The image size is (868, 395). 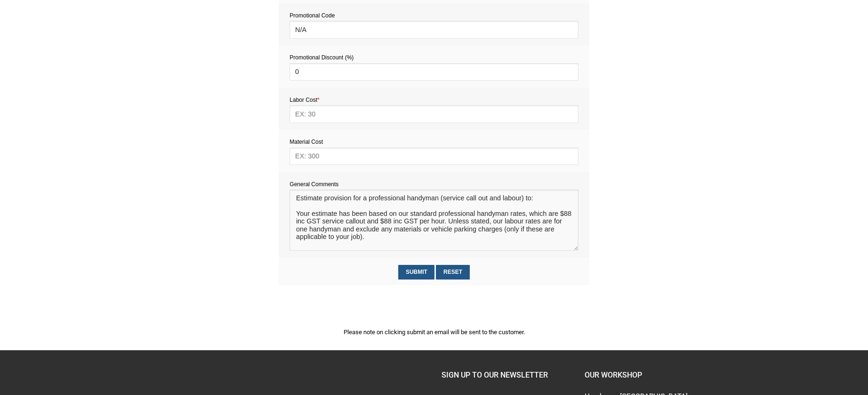 I want to click on h4: Our Workshop, so click(x=649, y=375).